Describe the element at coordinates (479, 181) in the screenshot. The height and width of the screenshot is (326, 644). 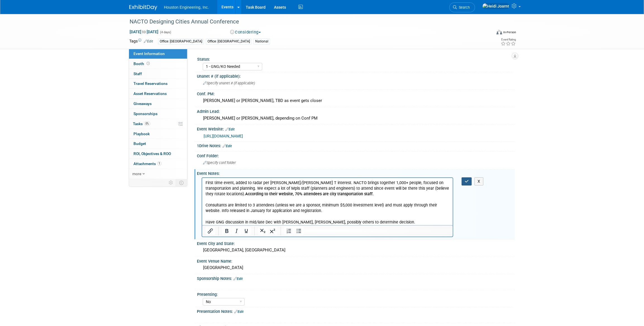
I see `button: X` at that location.